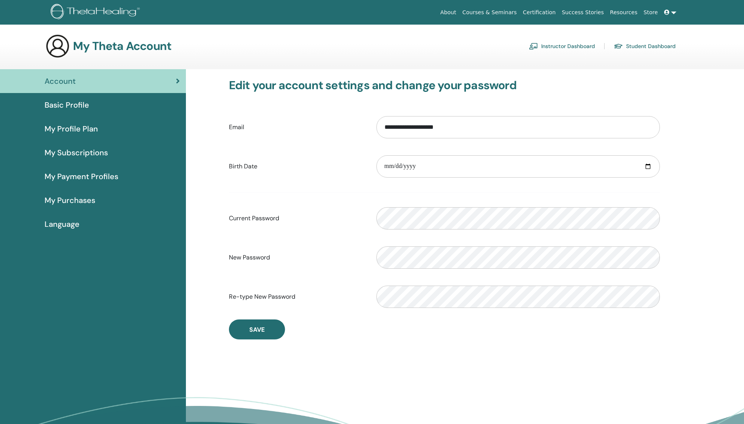 The height and width of the screenshot is (424, 744). I want to click on span: Basic Profile, so click(67, 105).